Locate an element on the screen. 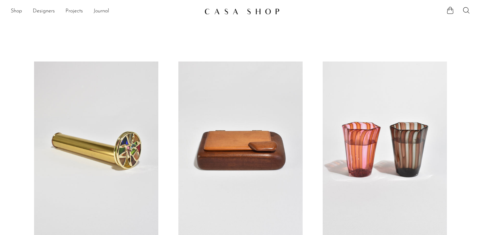 This screenshot has height=235, width=481. a: Journal is located at coordinates (101, 11).